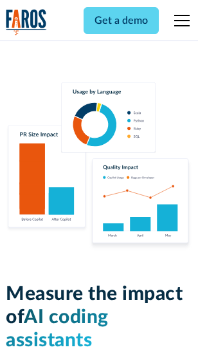 Image resolution: width=198 pixels, height=354 pixels. What do you see at coordinates (26, 22) in the screenshot?
I see `img: Logo of the analytics and reporting company Faros.` at bounding box center [26, 22].